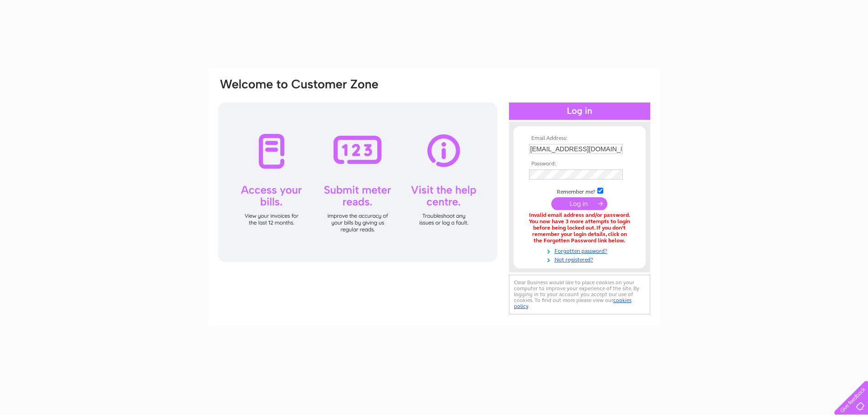 The width and height of the screenshot is (868, 415). I want to click on th: Password:, so click(579, 164).